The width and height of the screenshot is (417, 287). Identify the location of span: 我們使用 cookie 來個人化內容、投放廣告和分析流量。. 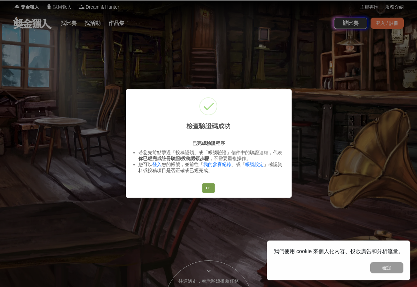
(338, 251).